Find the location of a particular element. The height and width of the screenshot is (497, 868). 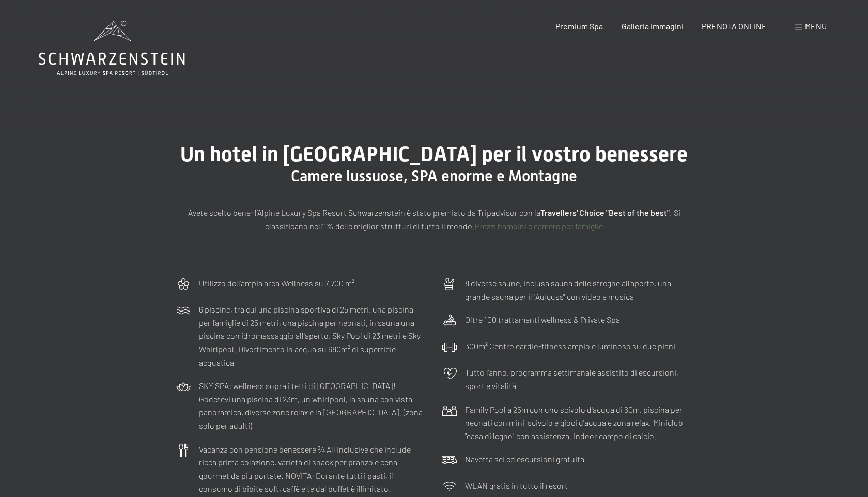

span: PRENOTA ONLINE is located at coordinates (734, 26).